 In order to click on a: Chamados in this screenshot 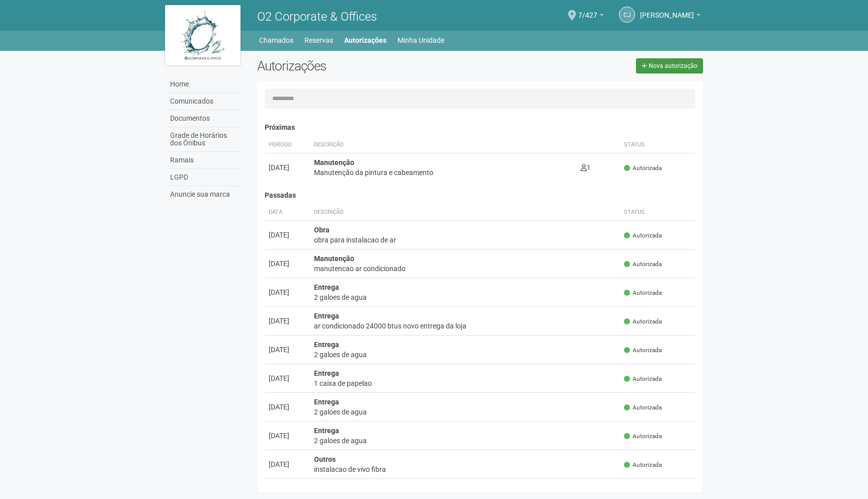, I will do `click(276, 40)`.